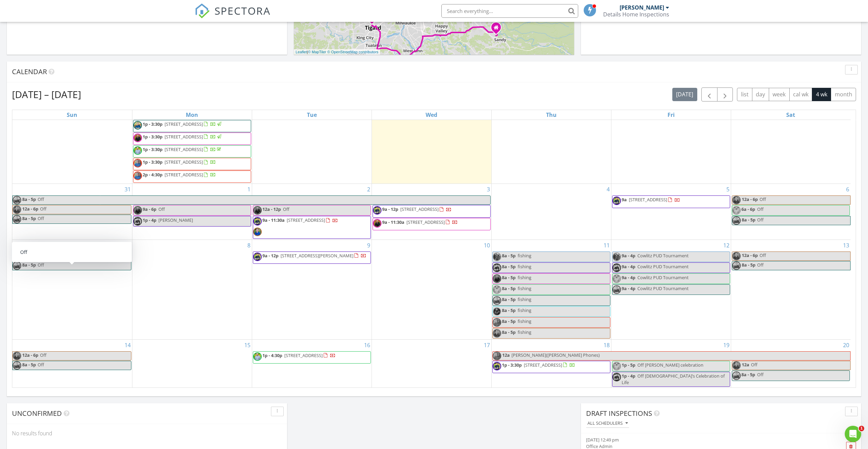 The width and height of the screenshot is (868, 449). What do you see at coordinates (779, 94) in the screenshot?
I see `button: week` at bounding box center [779, 94].